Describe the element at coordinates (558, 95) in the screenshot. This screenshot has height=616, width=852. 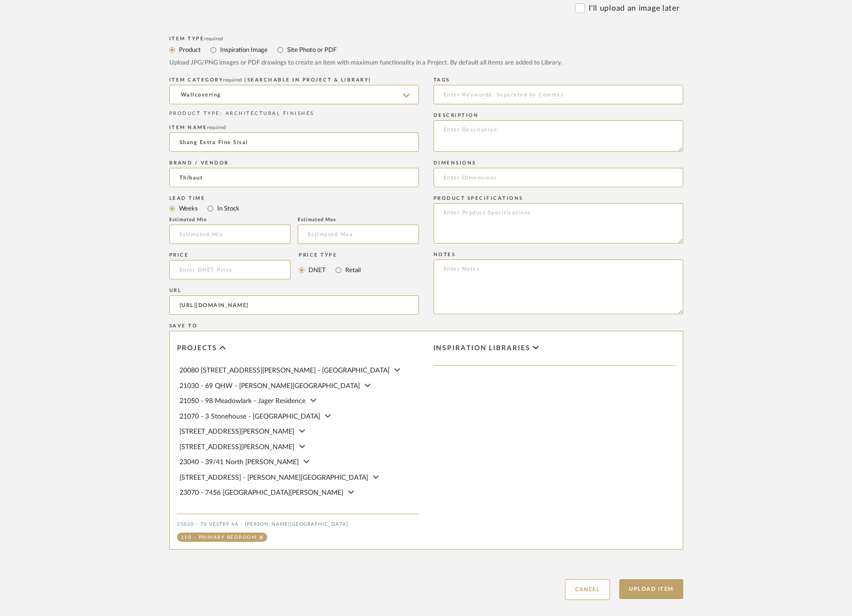
I see `input: Enter Keywords, Separated by Commas` at that location.